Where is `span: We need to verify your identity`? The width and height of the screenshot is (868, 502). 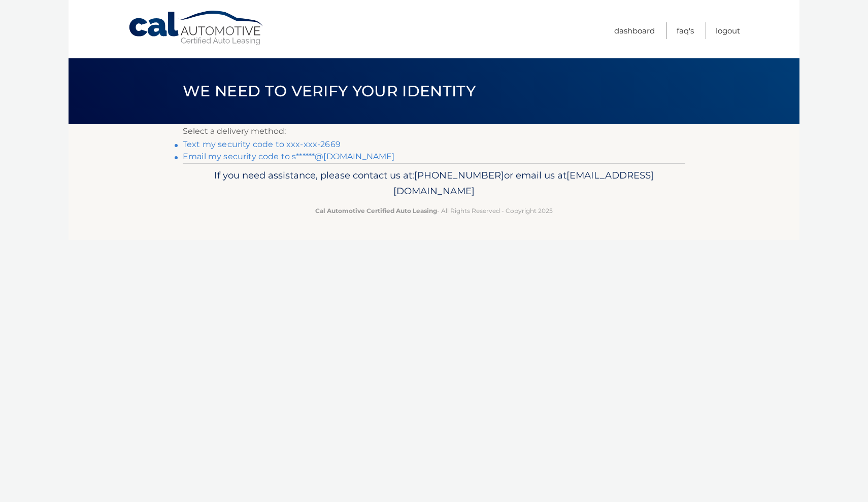 span: We need to verify your identity is located at coordinates (329, 91).